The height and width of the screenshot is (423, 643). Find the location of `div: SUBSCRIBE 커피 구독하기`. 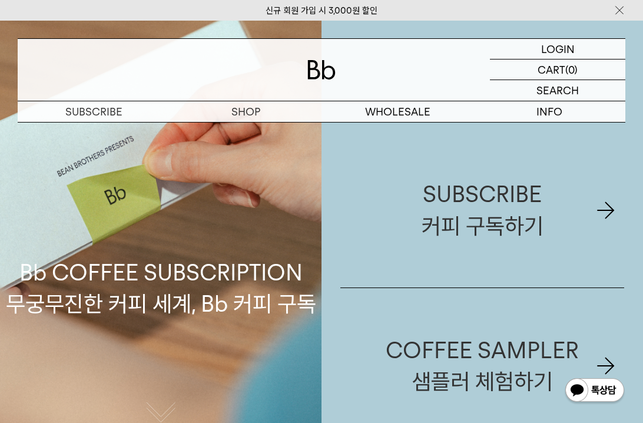

div: SUBSCRIBE 커피 구독하기 is located at coordinates (482, 210).